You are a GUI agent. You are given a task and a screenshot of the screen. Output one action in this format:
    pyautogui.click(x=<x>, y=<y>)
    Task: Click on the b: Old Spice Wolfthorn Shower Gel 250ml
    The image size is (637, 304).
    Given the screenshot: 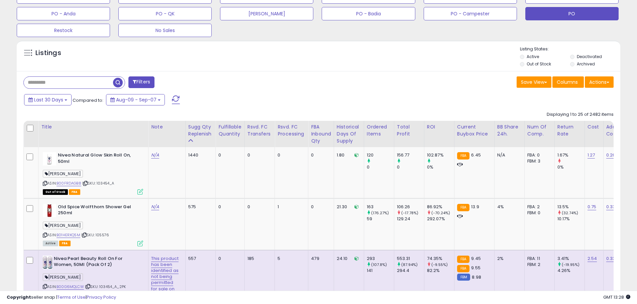 What is the action you would take?
    pyautogui.click(x=98, y=211)
    